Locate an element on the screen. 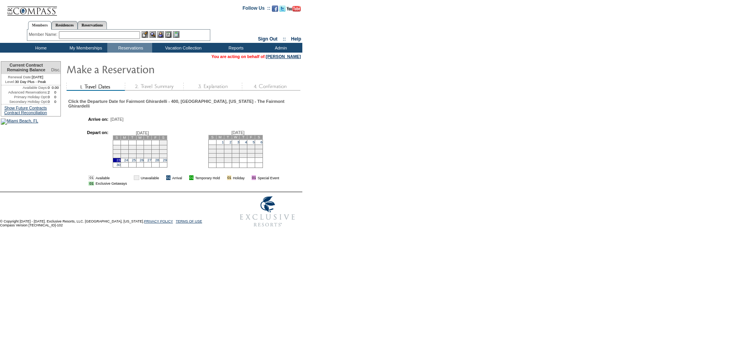 Image resolution: width=749 pixels, height=355 pixels. img: Impersonate is located at coordinates (160, 34).